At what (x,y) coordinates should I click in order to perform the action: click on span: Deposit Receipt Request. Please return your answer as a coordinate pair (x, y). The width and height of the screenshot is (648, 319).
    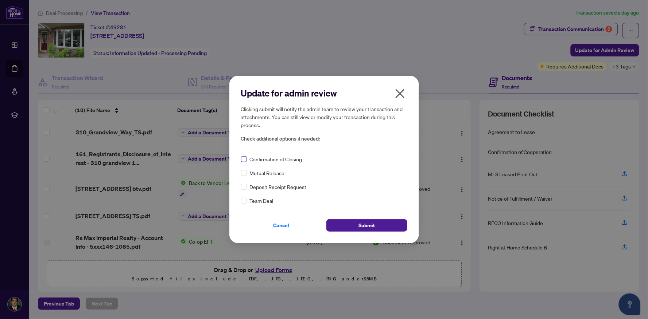
    Looking at the image, I should click on (278, 187).